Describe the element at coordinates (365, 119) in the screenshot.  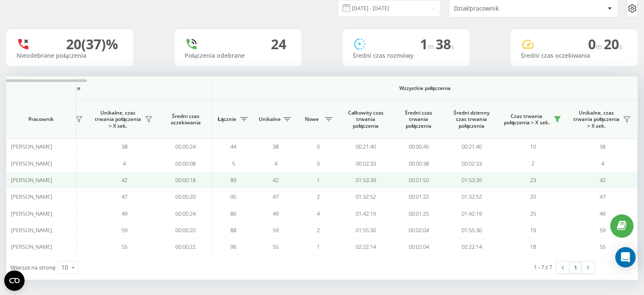
I see `span: Całkowity czas trwania połączenia` at that location.